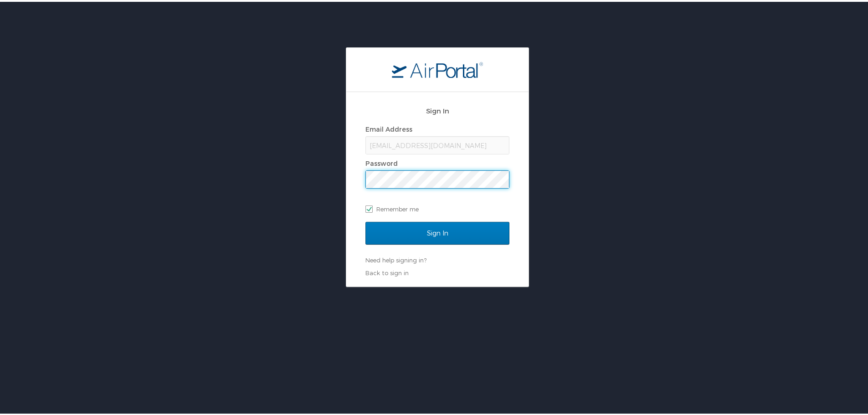 This screenshot has width=868, height=415. Describe the element at coordinates (396, 258) in the screenshot. I see `a: Need help signing in?` at that location.